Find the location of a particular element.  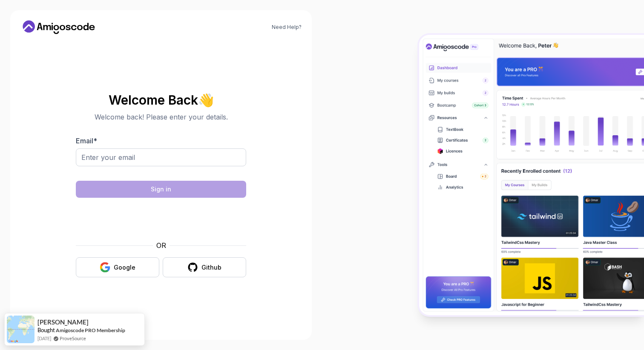

button: Sign in is located at coordinates (161, 189).